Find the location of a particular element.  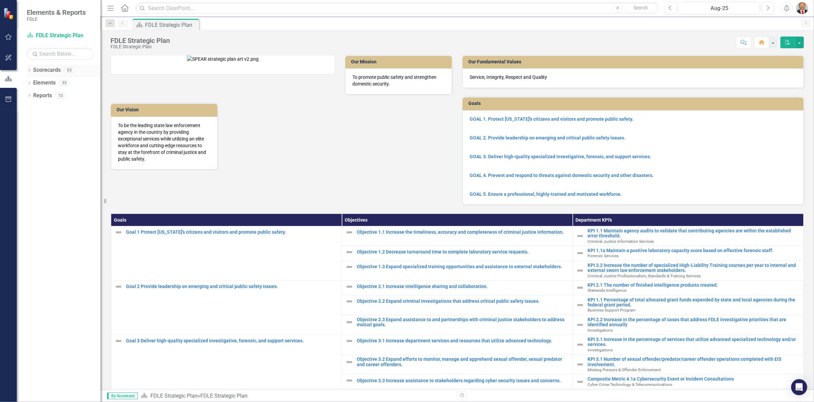

h3: Goals is located at coordinates (634, 103).